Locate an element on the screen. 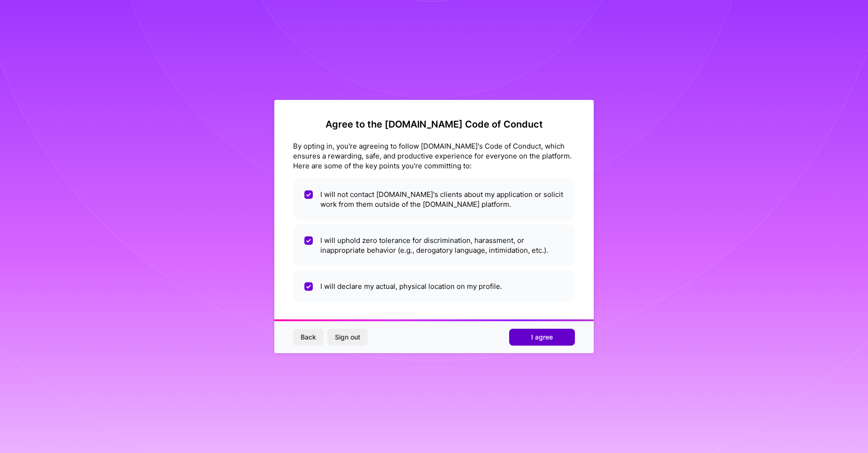 Image resolution: width=868 pixels, height=453 pixels. span: Sign out is located at coordinates (348, 337).